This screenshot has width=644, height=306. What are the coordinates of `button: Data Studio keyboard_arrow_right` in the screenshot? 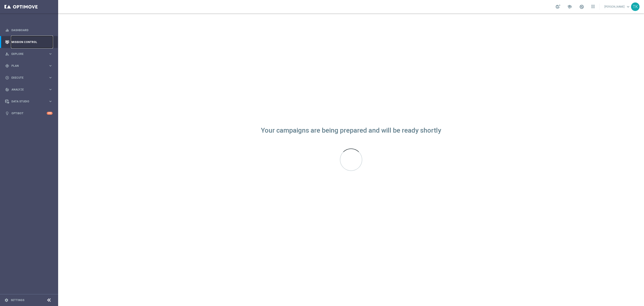 It's located at (29, 101).